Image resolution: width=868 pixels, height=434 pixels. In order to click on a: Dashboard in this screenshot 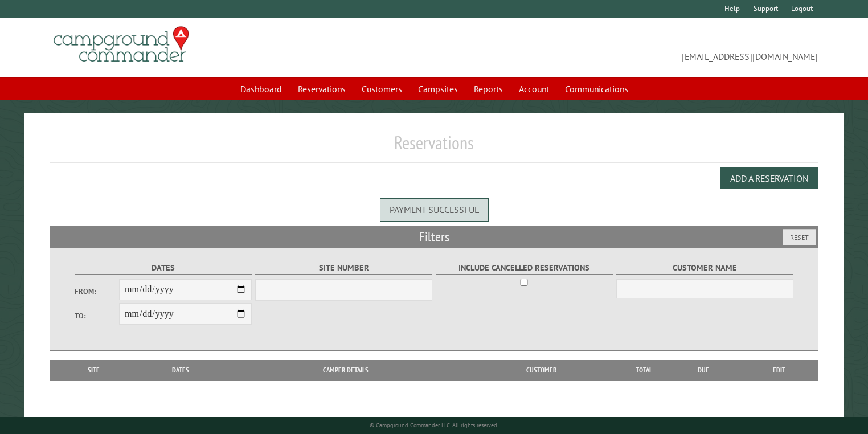, I will do `click(261, 89)`.